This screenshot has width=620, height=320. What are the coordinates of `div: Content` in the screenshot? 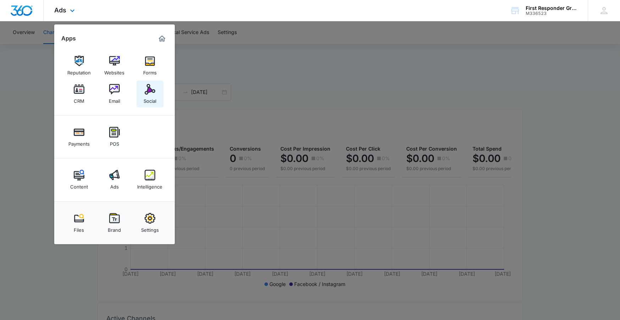 It's located at (79, 185).